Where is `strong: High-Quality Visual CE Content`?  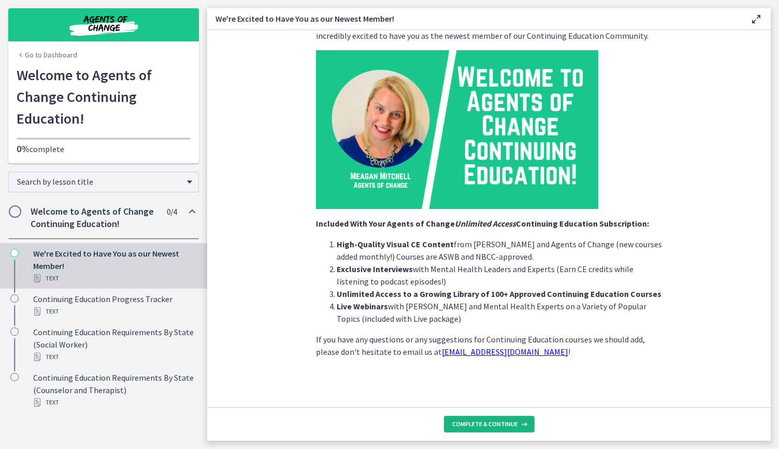
strong: High-Quality Visual CE Content is located at coordinates (395, 244).